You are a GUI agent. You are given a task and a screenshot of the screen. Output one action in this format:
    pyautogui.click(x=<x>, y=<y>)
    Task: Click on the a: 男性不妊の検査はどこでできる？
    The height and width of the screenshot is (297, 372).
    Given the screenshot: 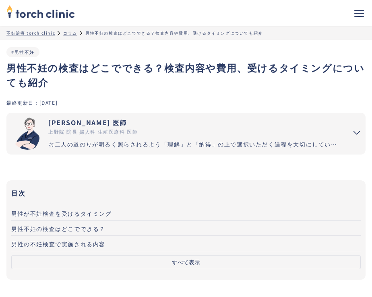 What is the action you would take?
    pyautogui.click(x=186, y=228)
    